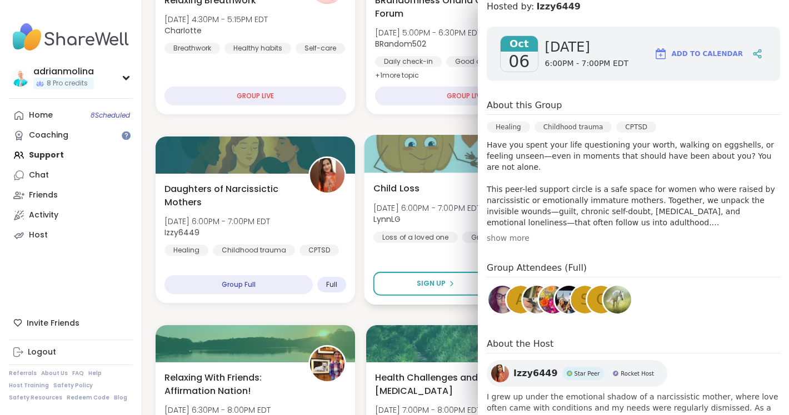 This screenshot has width=789, height=415. I want to click on div: Group Full, so click(238, 285).